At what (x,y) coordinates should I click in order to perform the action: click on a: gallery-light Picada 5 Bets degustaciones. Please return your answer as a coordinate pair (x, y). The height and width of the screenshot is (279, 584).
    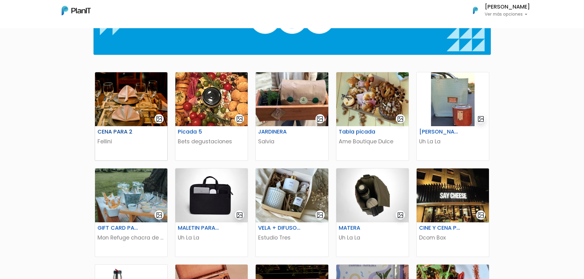
    Looking at the image, I should click on (211, 116).